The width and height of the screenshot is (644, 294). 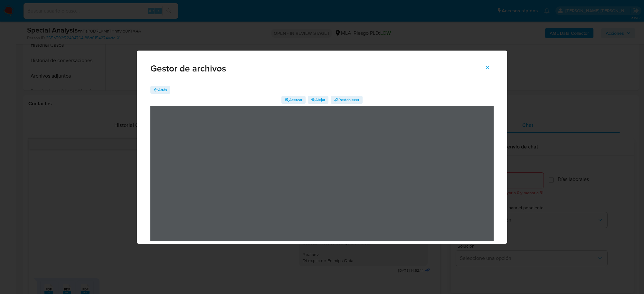 What do you see at coordinates (163, 90) in the screenshot?
I see `span: Atrás` at bounding box center [163, 90].